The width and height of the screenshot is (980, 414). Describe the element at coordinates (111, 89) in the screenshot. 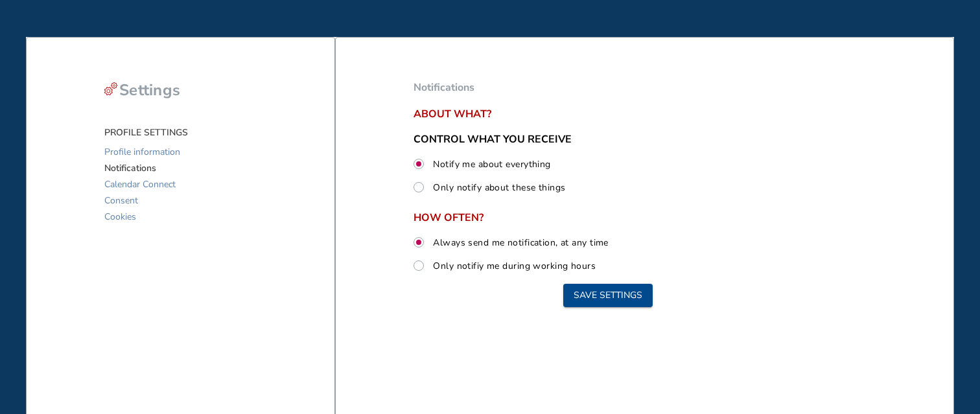

I see `div: settings-cog-red` at that location.